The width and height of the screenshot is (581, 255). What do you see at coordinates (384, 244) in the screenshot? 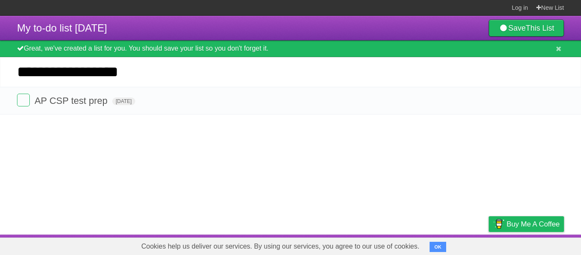
I see `a: About` at bounding box center [384, 244].